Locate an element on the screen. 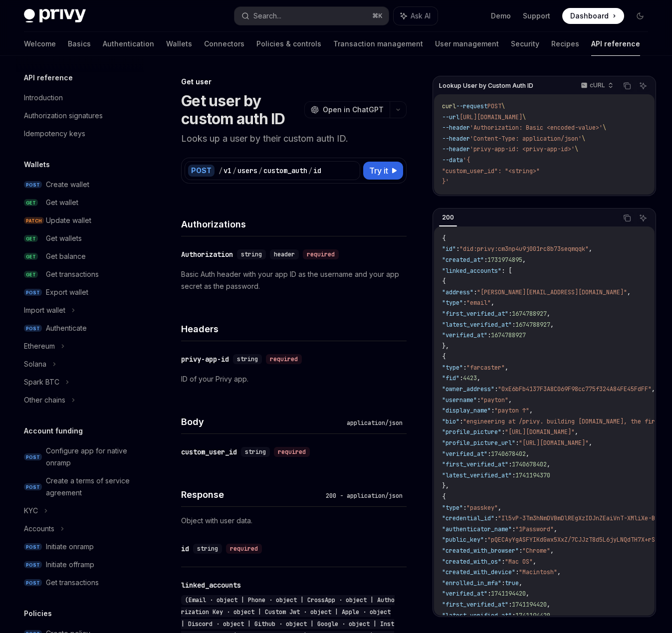 This screenshot has width=672, height=633. span: curl is located at coordinates (449, 106).